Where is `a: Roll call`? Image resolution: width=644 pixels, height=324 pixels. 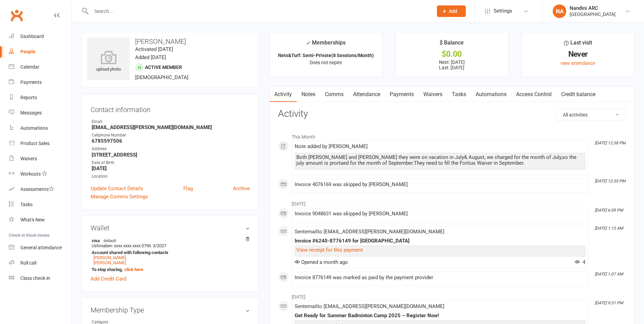 a: Roll call is located at coordinates (40, 263).